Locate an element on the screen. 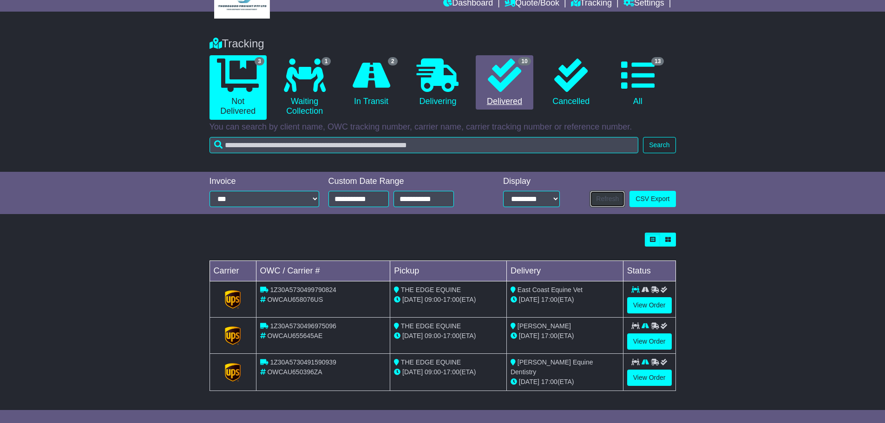 This screenshot has width=885, height=423. span: 10 is located at coordinates (524, 61).